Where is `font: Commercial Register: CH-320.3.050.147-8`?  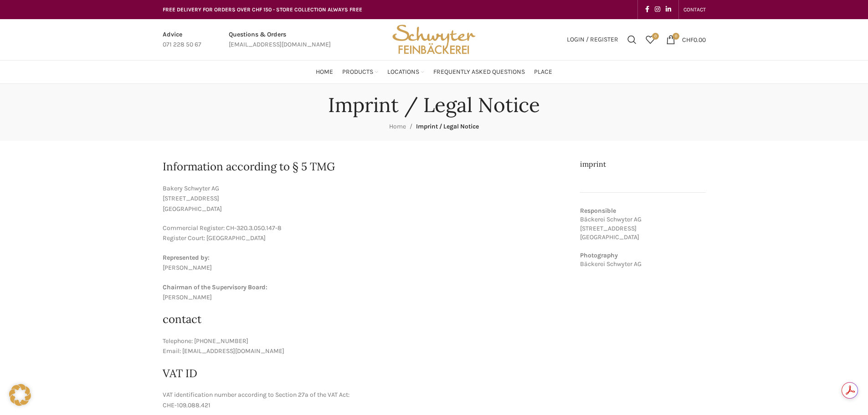 font: Commercial Register: CH-320.3.050.147-8 is located at coordinates (222, 228).